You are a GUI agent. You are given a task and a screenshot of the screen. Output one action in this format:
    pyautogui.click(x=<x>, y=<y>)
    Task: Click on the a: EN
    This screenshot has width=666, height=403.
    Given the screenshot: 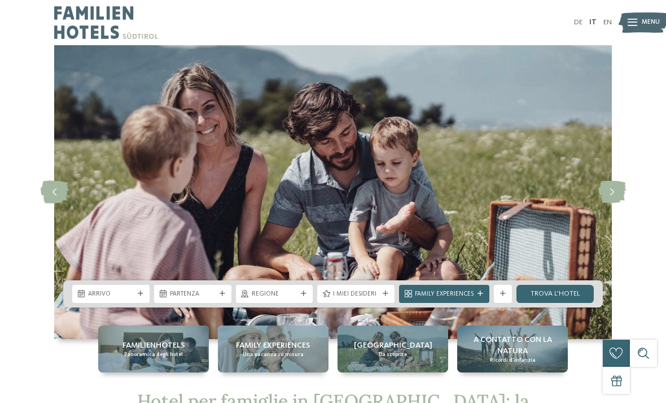 What is the action you would take?
    pyautogui.click(x=608, y=22)
    